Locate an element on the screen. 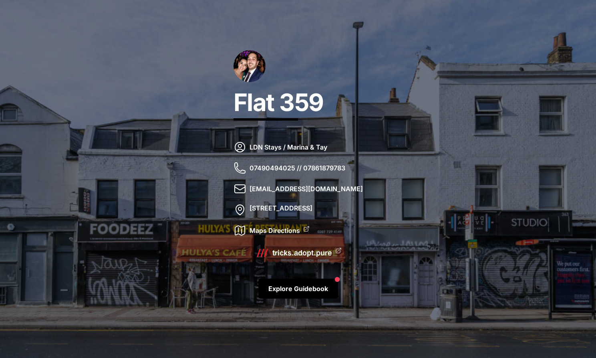  p: LDN Stays / Marina & Tay is located at coordinates (288, 151).